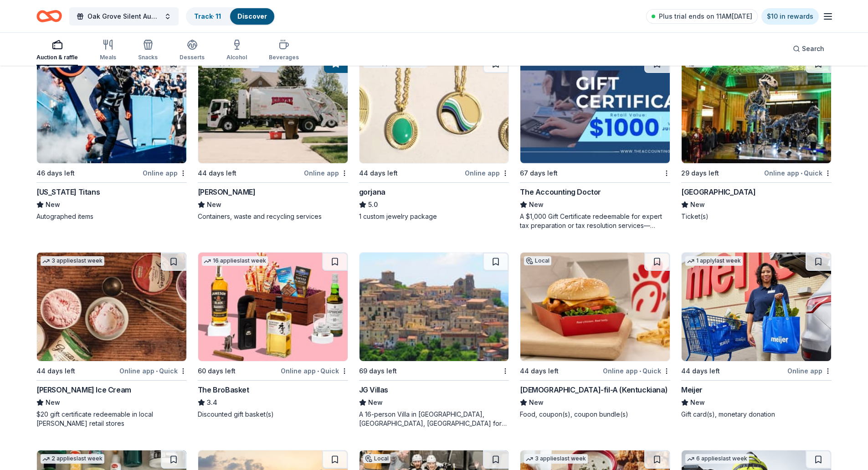  Describe the element at coordinates (595, 414) in the screenshot. I see `div: Food, coupon(s), coupon bundle(s)` at that location.